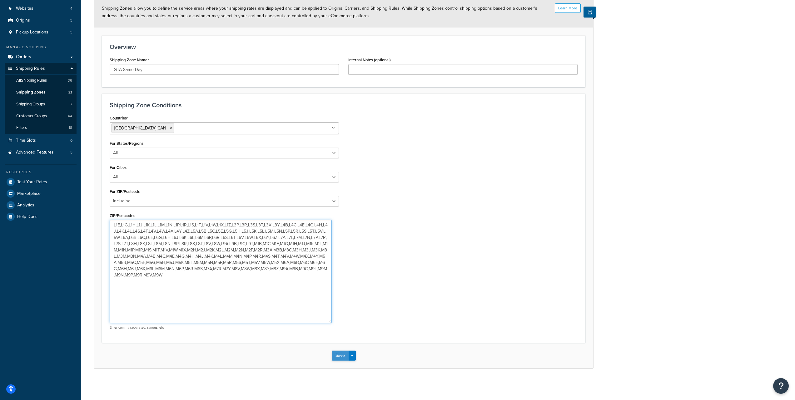 Image resolution: width=795 pixels, height=400 pixels. I want to click on a: Pickup Locations3, so click(41, 32).